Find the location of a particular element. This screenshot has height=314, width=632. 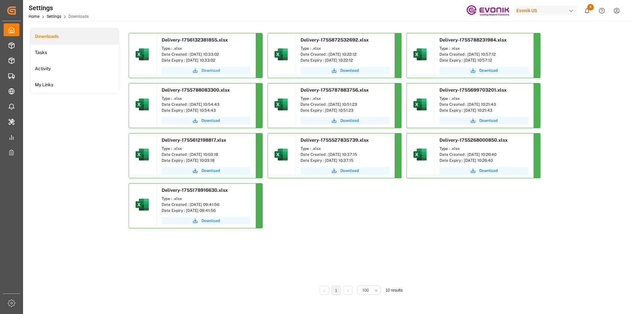

a: Tasks is located at coordinates (74, 52).